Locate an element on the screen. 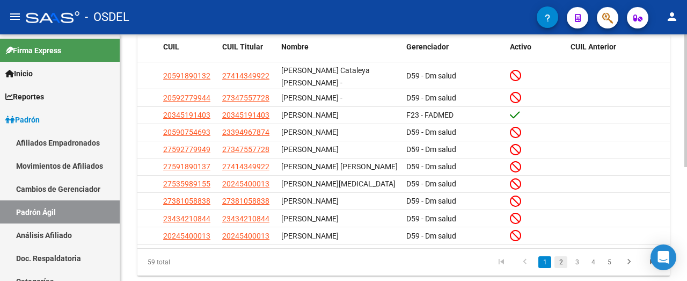  a: go to first page is located at coordinates (501, 262).